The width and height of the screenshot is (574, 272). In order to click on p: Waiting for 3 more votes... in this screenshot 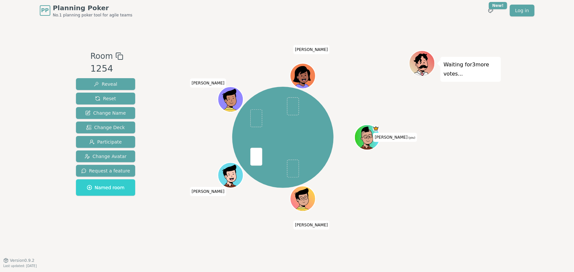, I will do `click(471, 69)`.